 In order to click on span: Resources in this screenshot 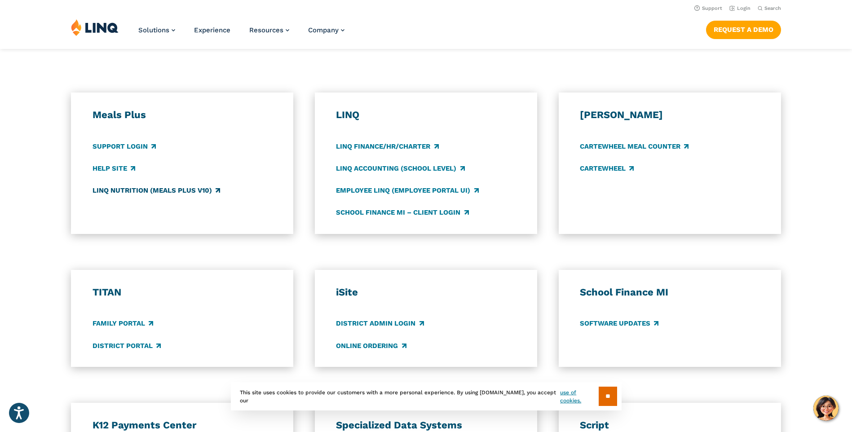, I will do `click(266, 30)`.